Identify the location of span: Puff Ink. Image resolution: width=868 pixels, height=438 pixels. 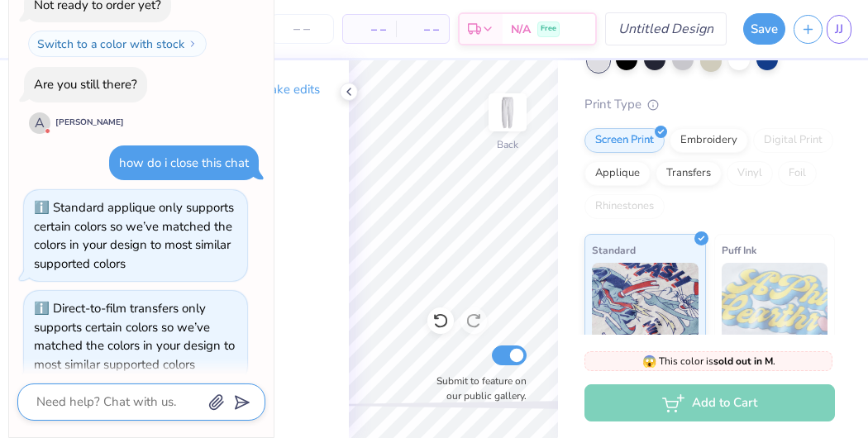
(739, 250).